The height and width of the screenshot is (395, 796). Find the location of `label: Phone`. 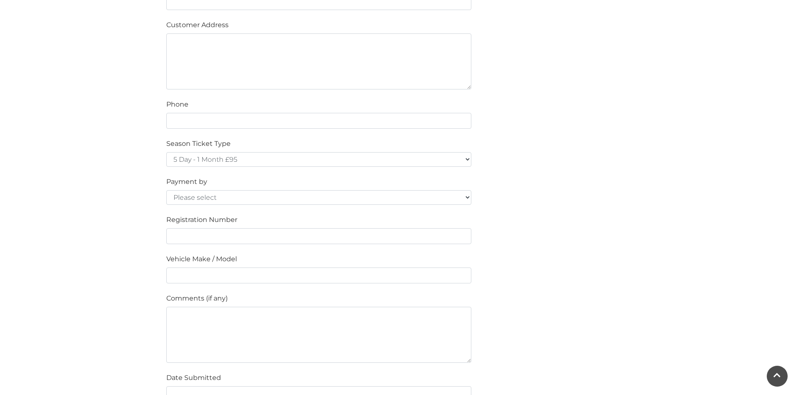

label: Phone is located at coordinates (177, 104).